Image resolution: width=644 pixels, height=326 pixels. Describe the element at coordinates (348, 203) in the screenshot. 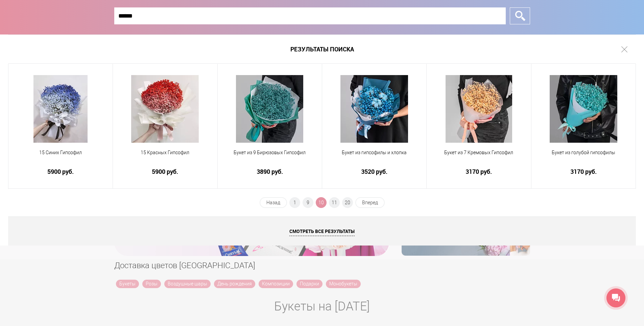

I see `a: 20` at that location.